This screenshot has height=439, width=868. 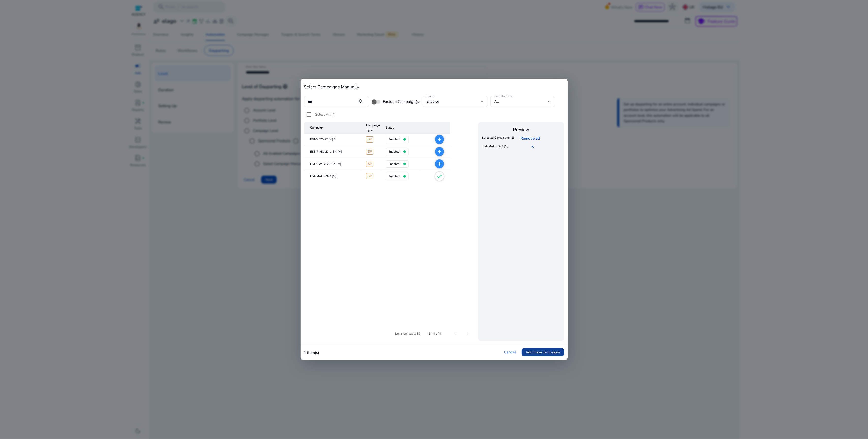 I want to click on button: Add these campaigns, so click(x=543, y=352).